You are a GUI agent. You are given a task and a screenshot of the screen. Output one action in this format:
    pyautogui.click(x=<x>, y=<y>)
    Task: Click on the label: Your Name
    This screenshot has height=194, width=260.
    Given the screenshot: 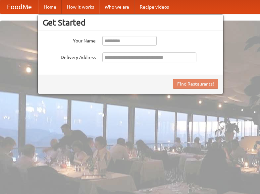 What is the action you would take?
    pyautogui.click(x=69, y=40)
    